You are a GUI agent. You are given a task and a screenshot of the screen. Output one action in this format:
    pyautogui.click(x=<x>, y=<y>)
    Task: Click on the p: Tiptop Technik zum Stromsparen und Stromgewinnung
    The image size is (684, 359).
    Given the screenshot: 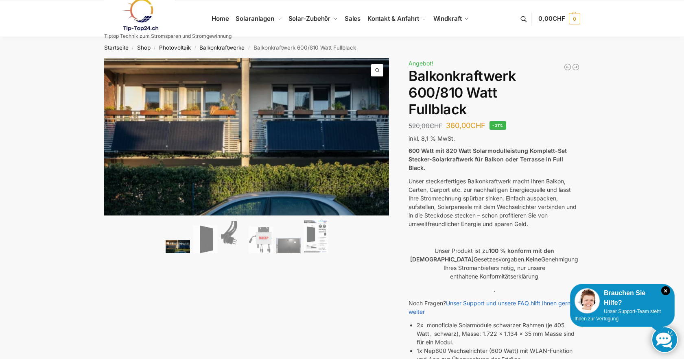 What is the action you would take?
    pyautogui.click(x=168, y=36)
    